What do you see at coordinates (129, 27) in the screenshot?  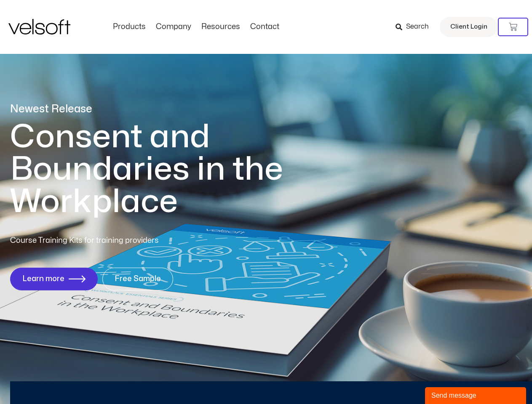 I see `a: ProductsMenu Toggle` at bounding box center [129, 27].